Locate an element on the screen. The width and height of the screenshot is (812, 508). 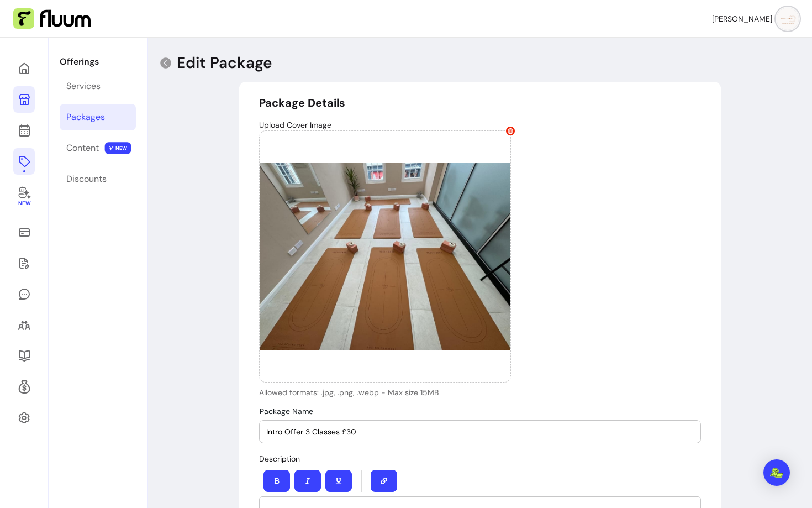
p: Upload Cover Image is located at coordinates (480, 125).